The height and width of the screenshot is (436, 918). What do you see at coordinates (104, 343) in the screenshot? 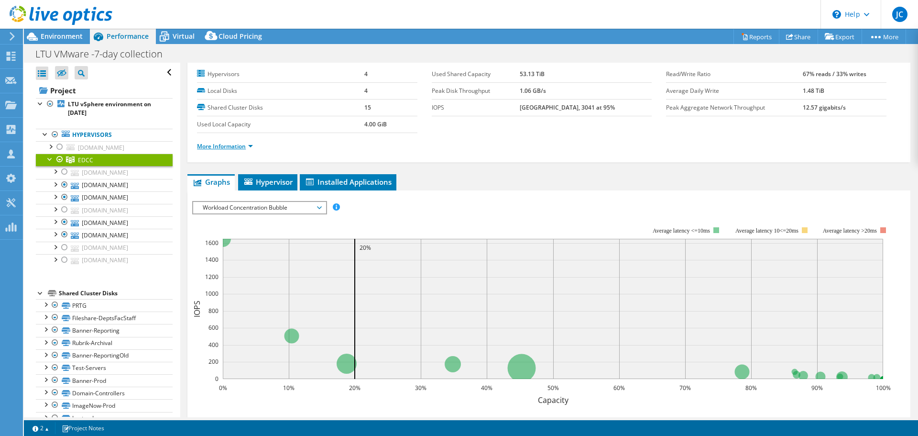
I see `a: Rubrik-Archival` at bounding box center [104, 343].